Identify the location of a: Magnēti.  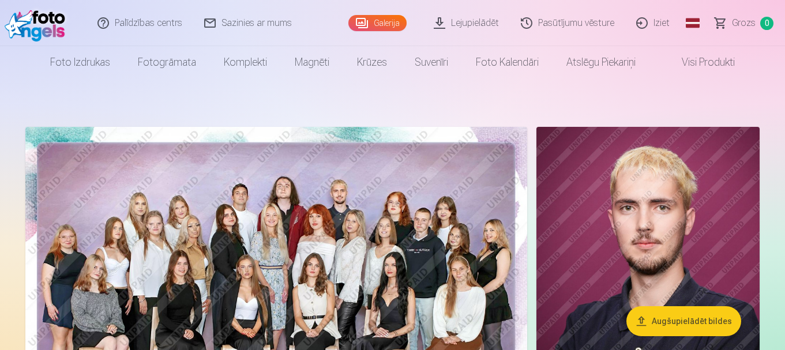
(312, 62).